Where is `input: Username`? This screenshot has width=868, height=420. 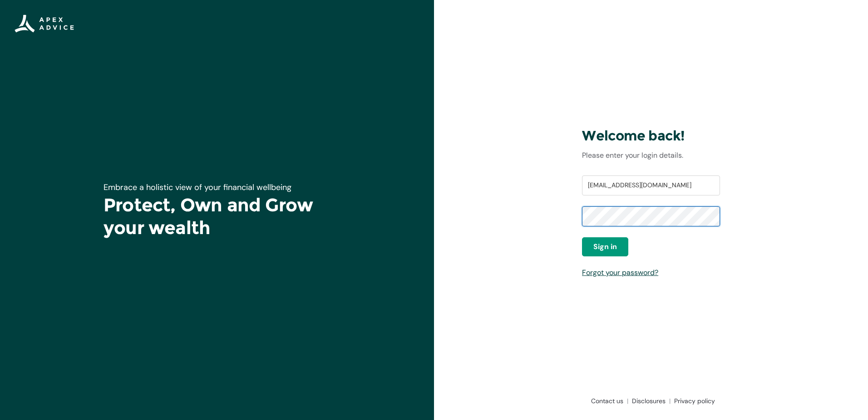
input: Username is located at coordinates (651, 186).